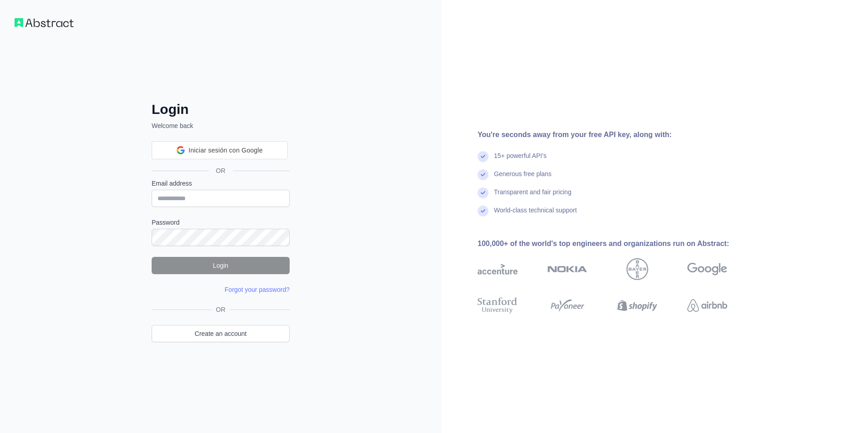 This screenshot has width=868, height=433. Describe the element at coordinates (221, 125) in the screenshot. I see `p: Welcome back` at that location.